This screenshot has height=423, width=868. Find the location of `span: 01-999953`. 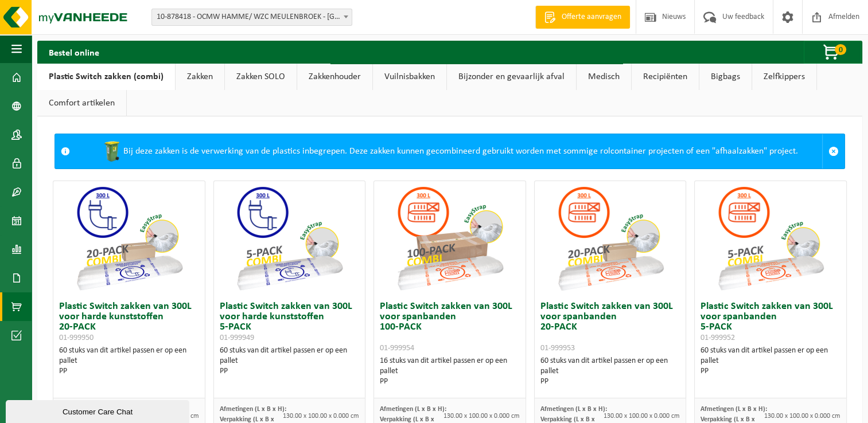

span: 01-999953 is located at coordinates (558, 348).